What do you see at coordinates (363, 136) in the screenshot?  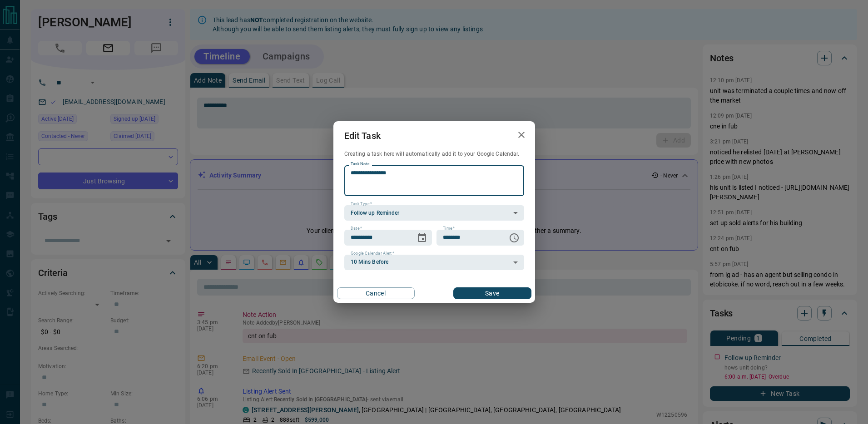 I see `h2: Edit Task` at bounding box center [363, 136].